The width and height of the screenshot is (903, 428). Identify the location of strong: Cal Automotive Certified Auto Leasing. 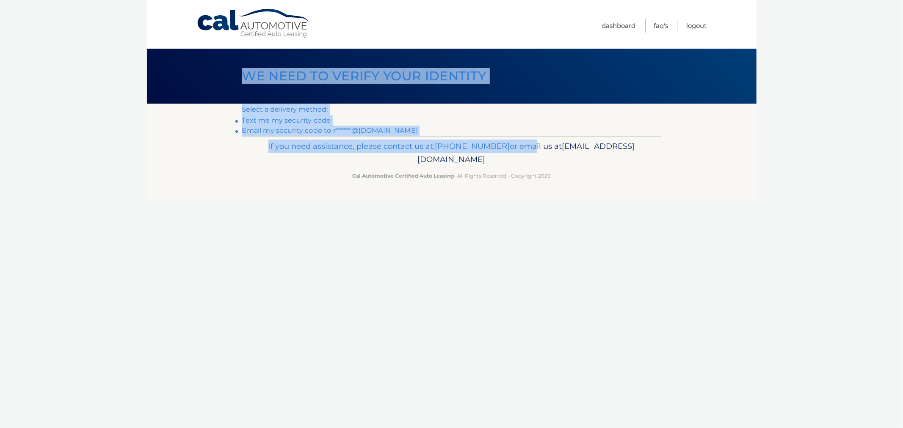
(403, 176).